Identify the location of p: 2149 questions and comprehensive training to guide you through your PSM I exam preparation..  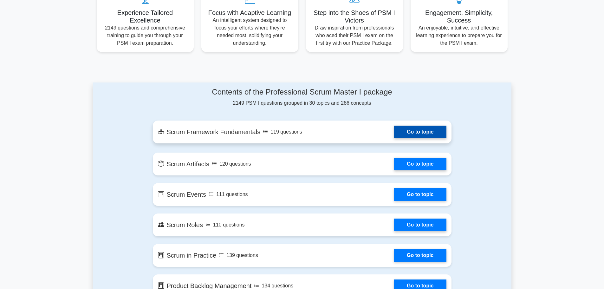
(145, 36).